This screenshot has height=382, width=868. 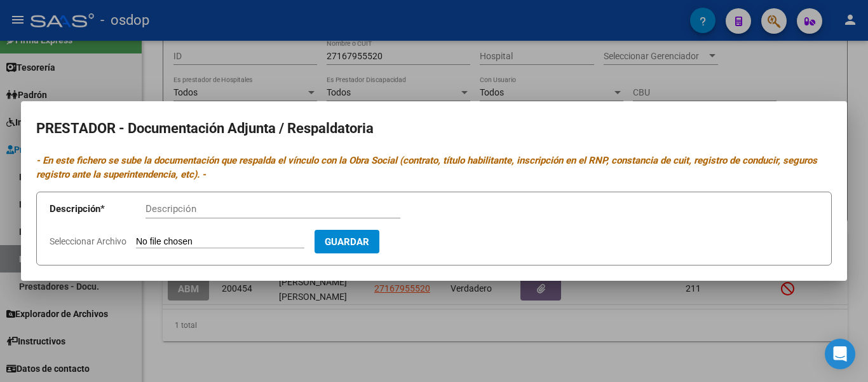 What do you see at coordinates (434, 128) in the screenshot?
I see `h2: PRESTADOR - Documentación Adjunta / Respaldatoria` at bounding box center [434, 128].